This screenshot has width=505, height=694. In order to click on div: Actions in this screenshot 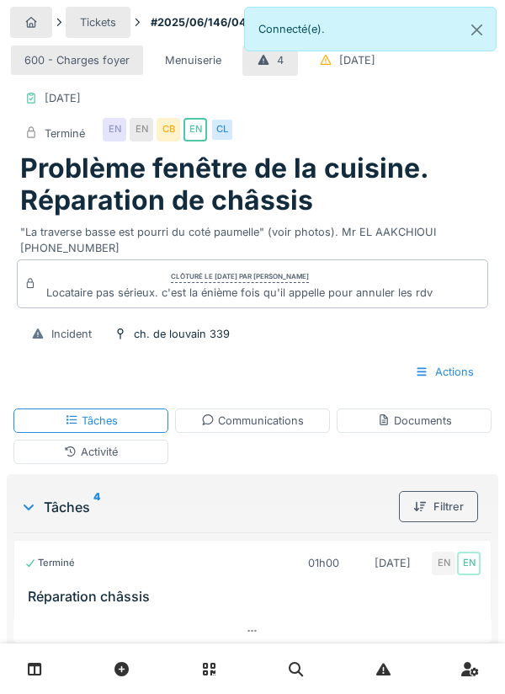, I will do `click(444, 371)`.